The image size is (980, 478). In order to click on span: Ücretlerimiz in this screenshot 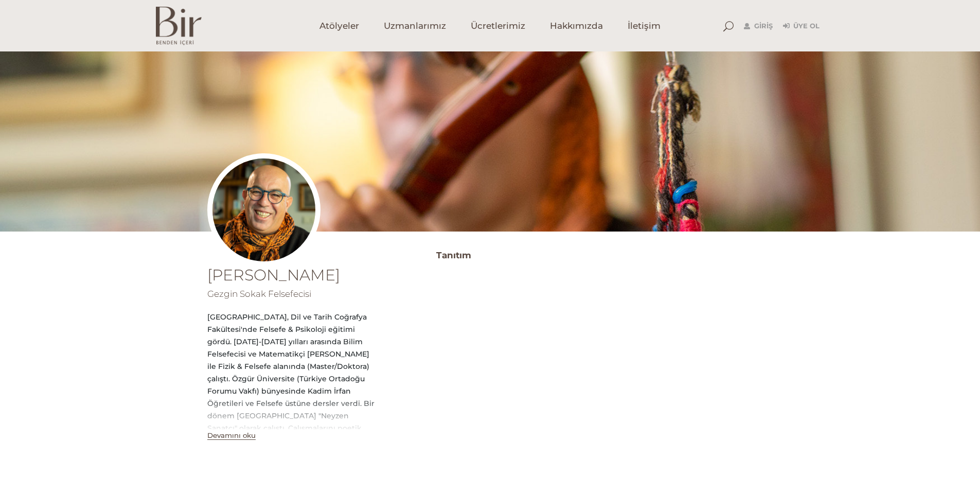, I will do `click(498, 26)`.